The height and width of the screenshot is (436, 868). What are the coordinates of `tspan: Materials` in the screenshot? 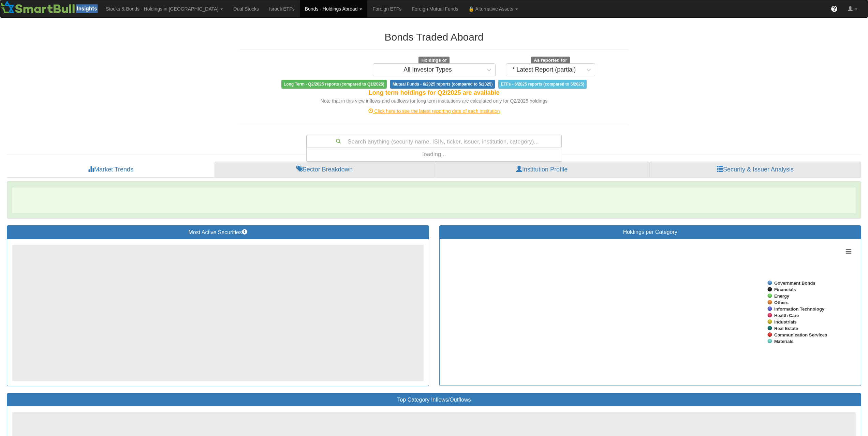 It's located at (784, 341).